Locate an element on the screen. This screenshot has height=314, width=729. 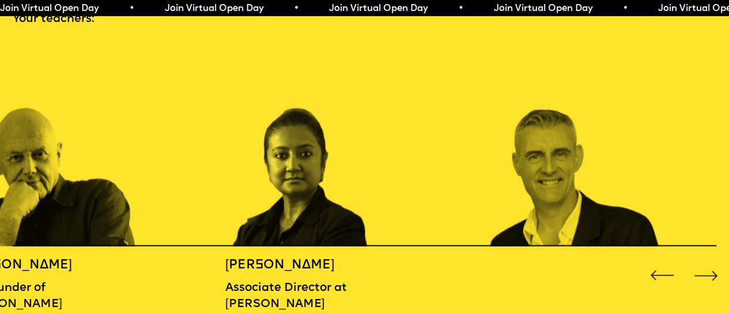
div: Previous slide is located at coordinates (662, 275).